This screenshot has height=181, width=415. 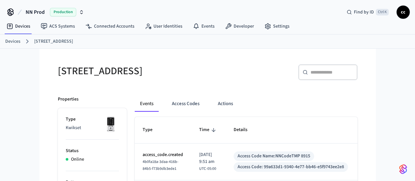 What do you see at coordinates (367, 12) in the screenshot?
I see `div: Find by IDCtrl K` at bounding box center [367, 12].